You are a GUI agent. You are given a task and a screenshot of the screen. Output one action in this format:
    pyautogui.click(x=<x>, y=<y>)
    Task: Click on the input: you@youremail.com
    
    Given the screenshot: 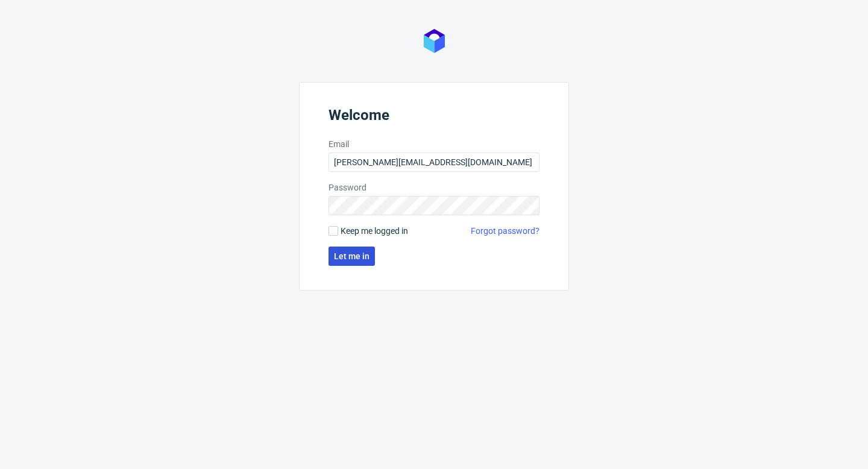 What is the action you would take?
    pyautogui.click(x=434, y=162)
    